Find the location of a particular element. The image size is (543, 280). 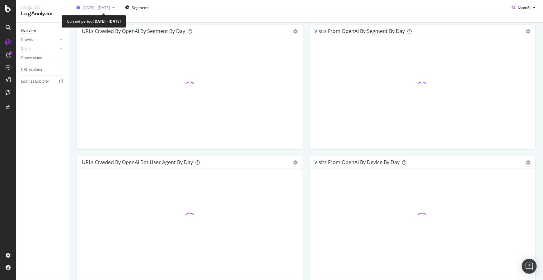

a: Visits is located at coordinates (40, 49).